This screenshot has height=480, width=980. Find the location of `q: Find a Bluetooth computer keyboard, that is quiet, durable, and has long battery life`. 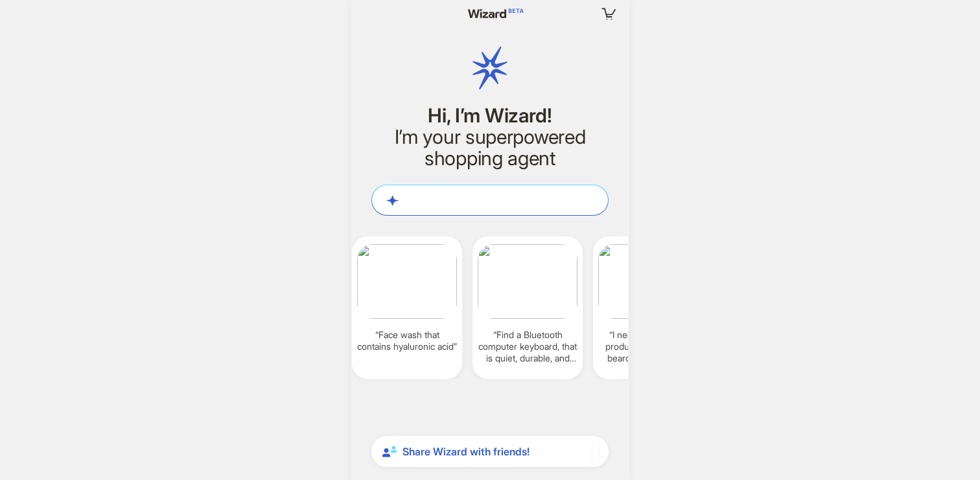

q: Find a Bluetooth computer keyboard, that is quiet, durable, and has long battery life is located at coordinates (528, 347).